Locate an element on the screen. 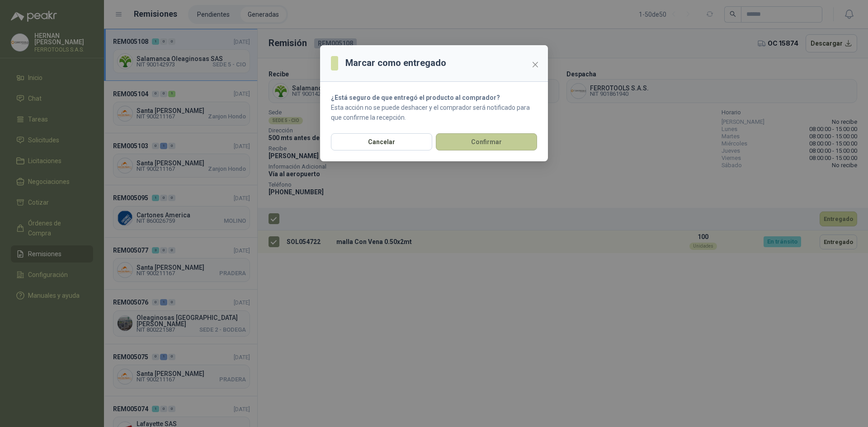 This screenshot has width=868, height=427. p: Esta acción no se puede deshacer y el comprador será notificado para que confirme la recepción. is located at coordinates (434, 113).